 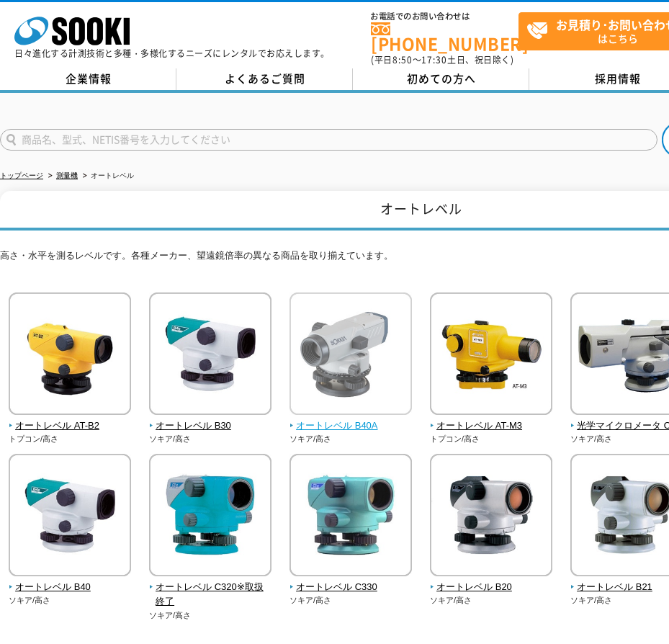 I want to click on span: オートレベル C320※取扱終了, so click(x=211, y=595).